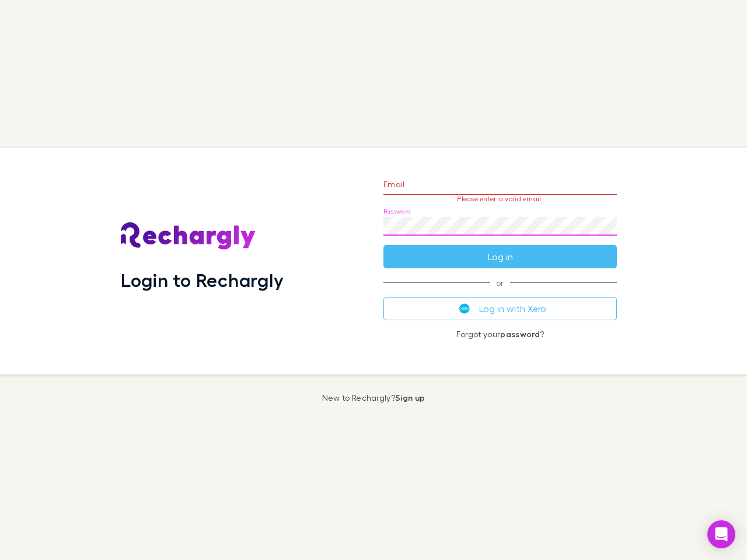 This screenshot has height=560, width=747. What do you see at coordinates (500, 309) in the screenshot?
I see `button: Log in with Xero` at bounding box center [500, 309].